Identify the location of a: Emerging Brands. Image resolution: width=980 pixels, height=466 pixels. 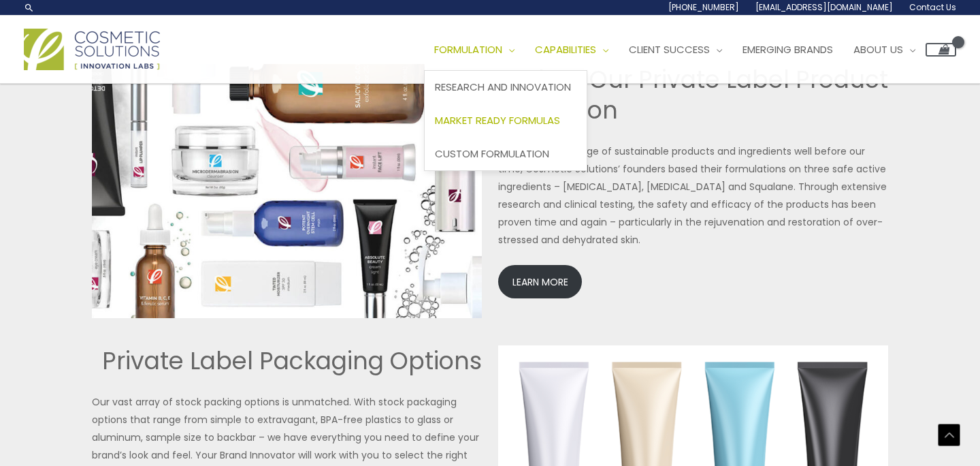
(787, 49).